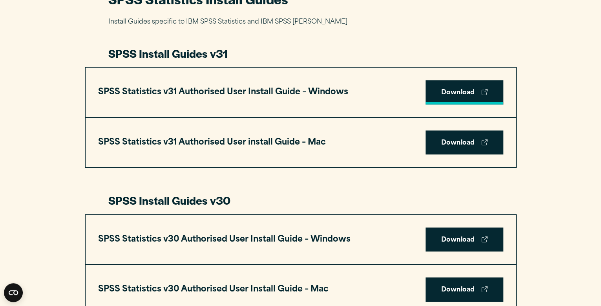 Image resolution: width=601 pixels, height=306 pixels. Describe the element at coordinates (224, 239) in the screenshot. I see `h3: SPSS Statistics v30 Authorised User Install Guide – Windows` at that location.